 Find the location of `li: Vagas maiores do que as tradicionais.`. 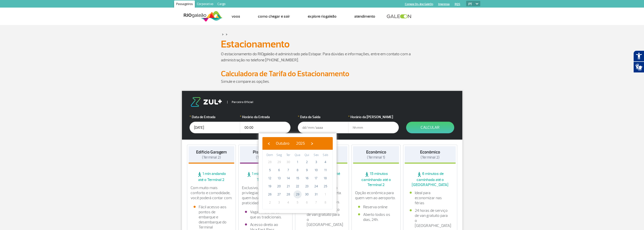

li: Vagas maiores do que as tradicionais. is located at coordinates (266, 214).